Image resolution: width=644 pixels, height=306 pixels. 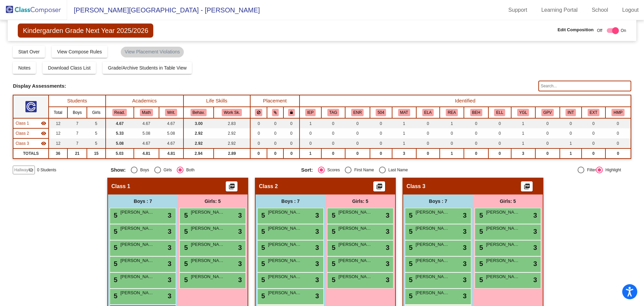 I want to click on div: First Name, so click(x=363, y=170).